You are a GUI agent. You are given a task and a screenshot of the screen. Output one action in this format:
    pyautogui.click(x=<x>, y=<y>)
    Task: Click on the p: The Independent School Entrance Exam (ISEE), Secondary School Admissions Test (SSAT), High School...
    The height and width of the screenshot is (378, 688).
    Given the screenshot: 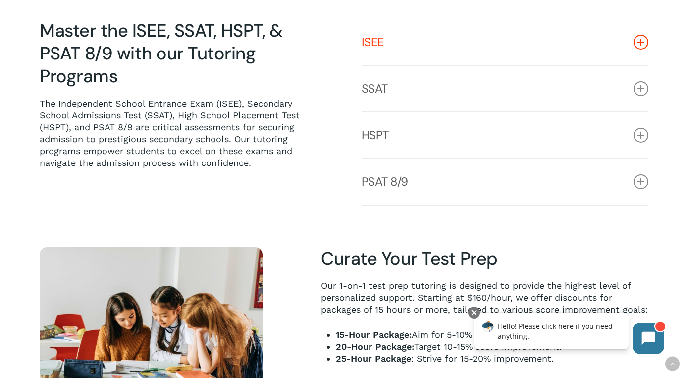 What is the action you would take?
    pyautogui.click(x=171, y=133)
    